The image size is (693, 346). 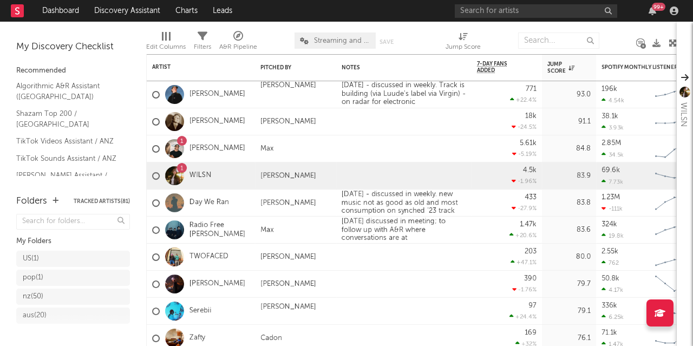 I want to click on div: 4.5k, so click(x=530, y=170).